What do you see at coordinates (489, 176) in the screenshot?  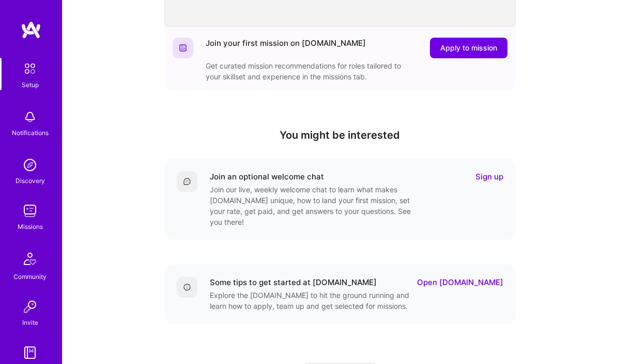 I see `a: Sign up` at bounding box center [489, 176].